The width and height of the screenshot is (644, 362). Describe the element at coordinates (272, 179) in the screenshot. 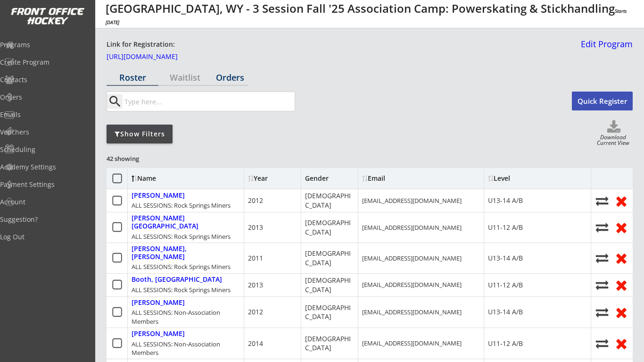

I see `div: Year` at that location.